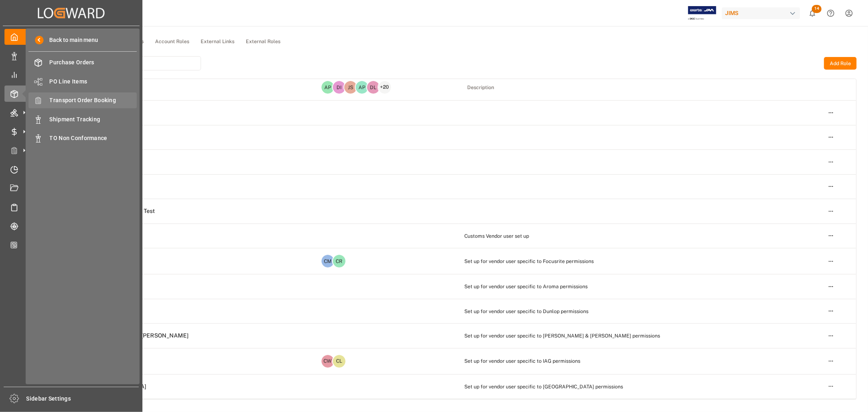  I want to click on a: Tracking Shipment, so click(71, 226).